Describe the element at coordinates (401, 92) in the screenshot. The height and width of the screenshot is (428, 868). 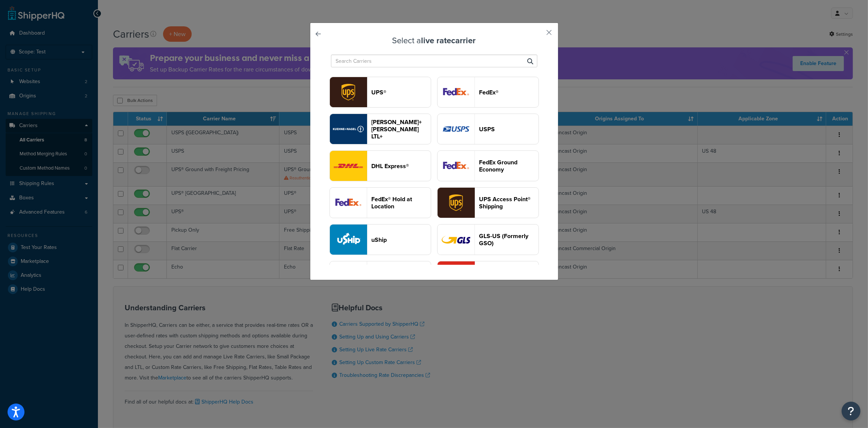
I see `header: UPS®` at that location.